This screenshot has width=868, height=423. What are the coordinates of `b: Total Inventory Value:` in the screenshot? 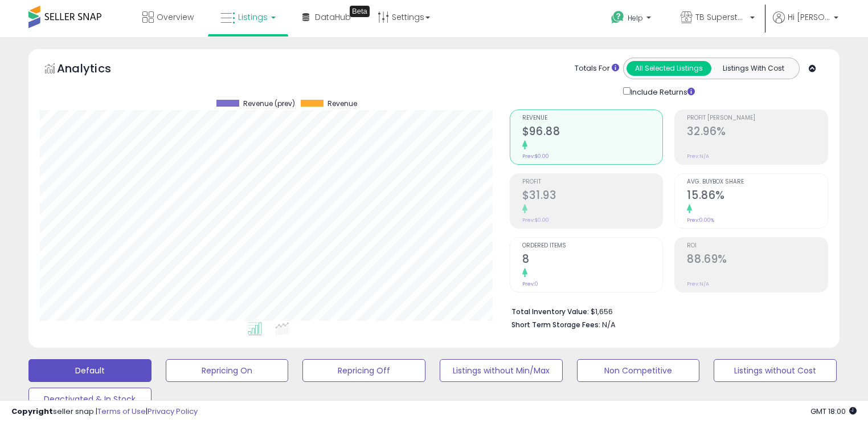 It's located at (550, 311).